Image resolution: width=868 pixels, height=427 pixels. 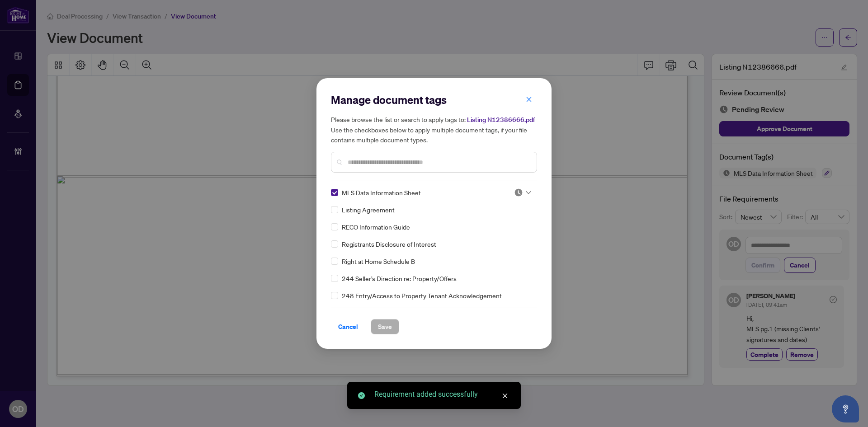 What do you see at coordinates (505, 396) in the screenshot?
I see `a: Close` at bounding box center [505, 396].